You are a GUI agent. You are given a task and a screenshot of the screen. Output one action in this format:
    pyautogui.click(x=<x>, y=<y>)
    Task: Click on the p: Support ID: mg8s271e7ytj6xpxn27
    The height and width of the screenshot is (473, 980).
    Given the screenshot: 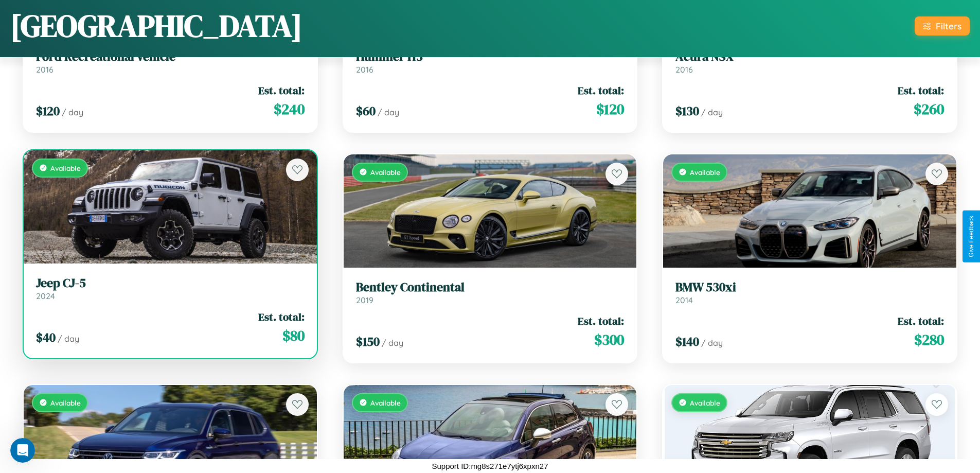 What is the action you would take?
    pyautogui.click(x=490, y=465)
    